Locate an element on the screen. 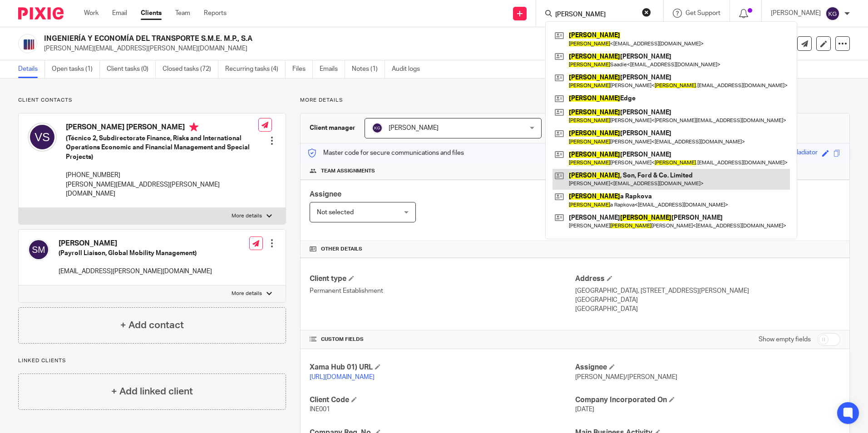 The height and width of the screenshot is (433, 868). h4: Assignee is located at coordinates (708, 367).